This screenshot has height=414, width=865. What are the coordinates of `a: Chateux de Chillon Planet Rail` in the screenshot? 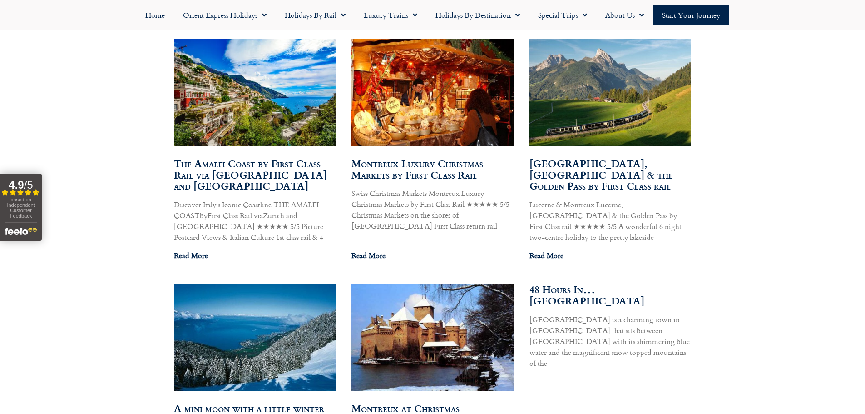 It's located at (432, 337).